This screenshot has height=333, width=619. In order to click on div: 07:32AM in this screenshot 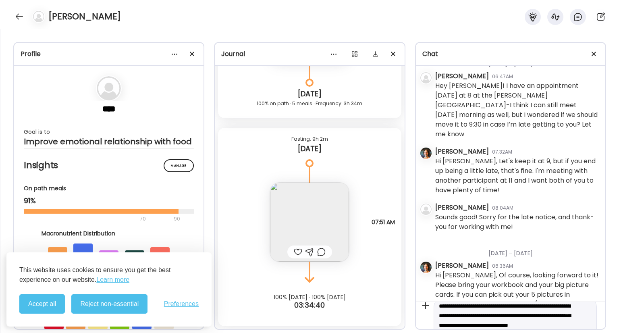, I will do `click(502, 152)`.